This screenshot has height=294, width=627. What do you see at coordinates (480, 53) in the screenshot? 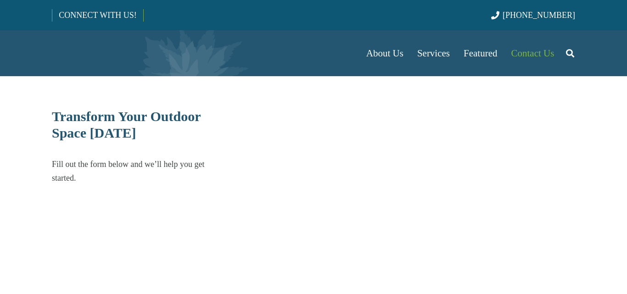
I see `span: Featured` at bounding box center [480, 53].